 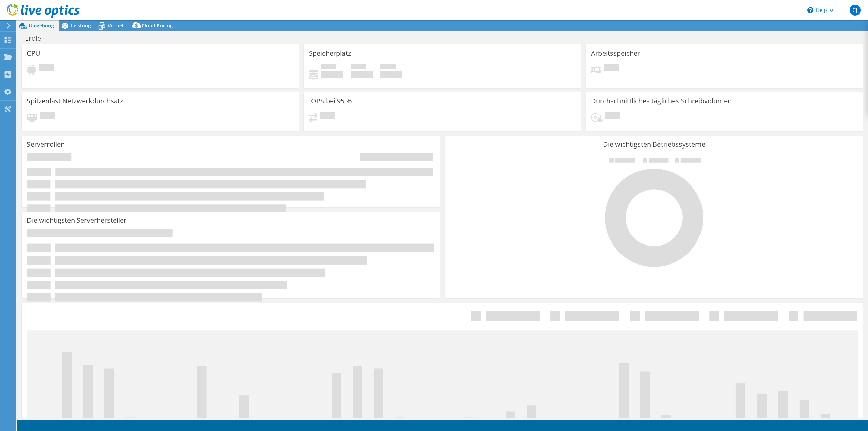 I want to click on span: Verfügbar, so click(x=358, y=67).